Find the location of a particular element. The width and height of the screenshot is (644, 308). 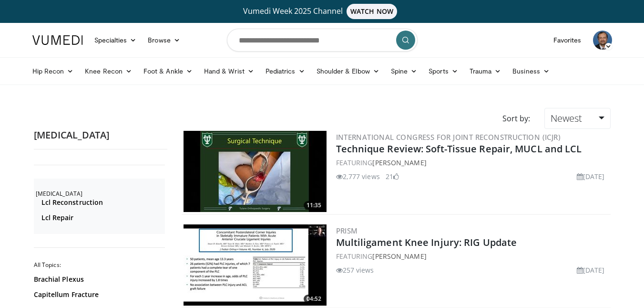

a: Lcl Repair is located at coordinates (102, 218).